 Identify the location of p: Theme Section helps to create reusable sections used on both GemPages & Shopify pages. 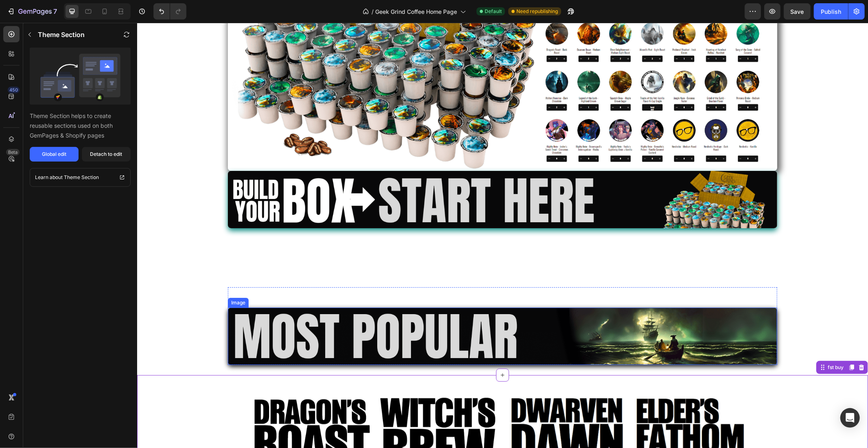
(80, 126).